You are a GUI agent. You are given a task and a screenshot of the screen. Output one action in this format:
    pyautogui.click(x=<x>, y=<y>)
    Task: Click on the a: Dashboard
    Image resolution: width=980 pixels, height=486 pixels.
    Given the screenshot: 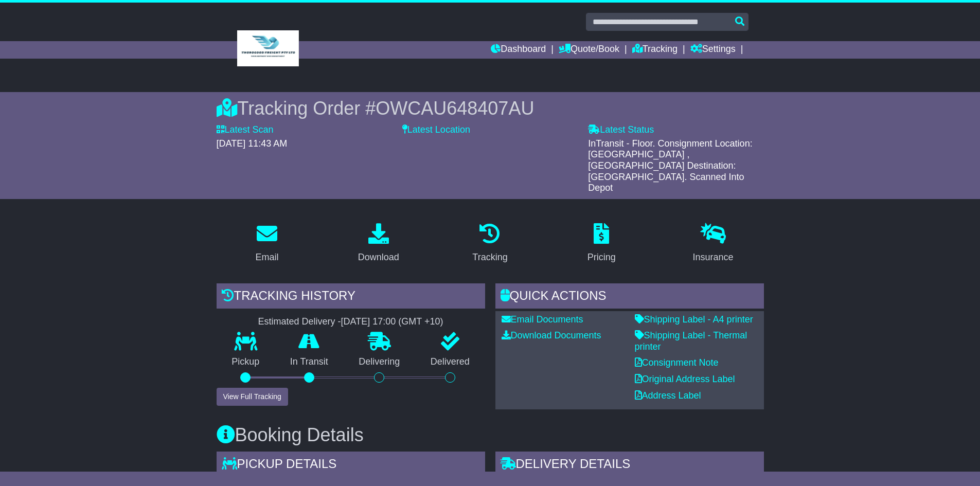 What is the action you would take?
    pyautogui.click(x=518, y=50)
    